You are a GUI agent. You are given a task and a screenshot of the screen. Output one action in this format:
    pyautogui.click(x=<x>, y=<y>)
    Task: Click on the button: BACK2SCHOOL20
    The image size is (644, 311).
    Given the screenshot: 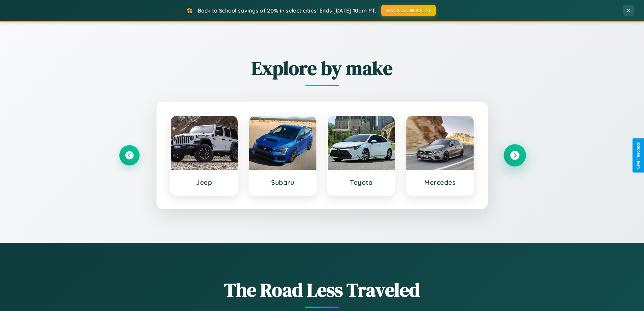 What is the action you would take?
    pyautogui.click(x=408, y=11)
    